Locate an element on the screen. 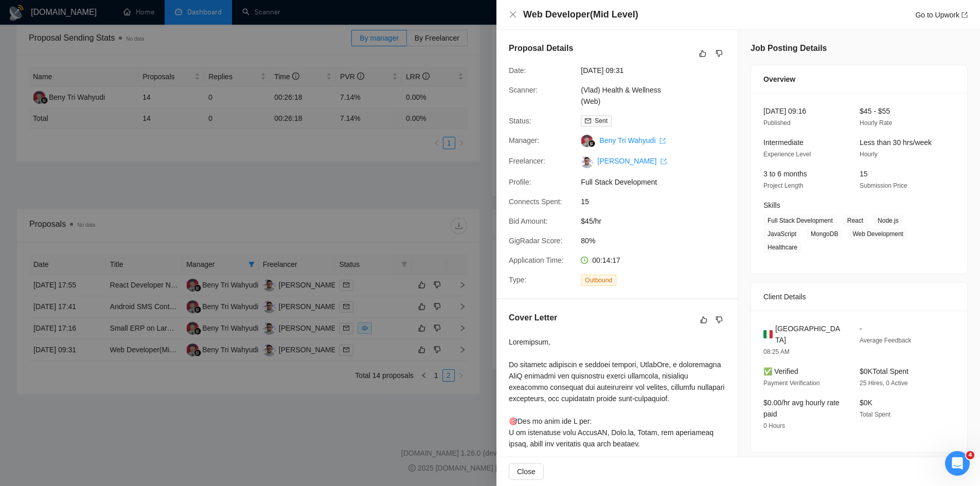 The height and width of the screenshot is (486, 980). span: close is located at coordinates (513, 14).